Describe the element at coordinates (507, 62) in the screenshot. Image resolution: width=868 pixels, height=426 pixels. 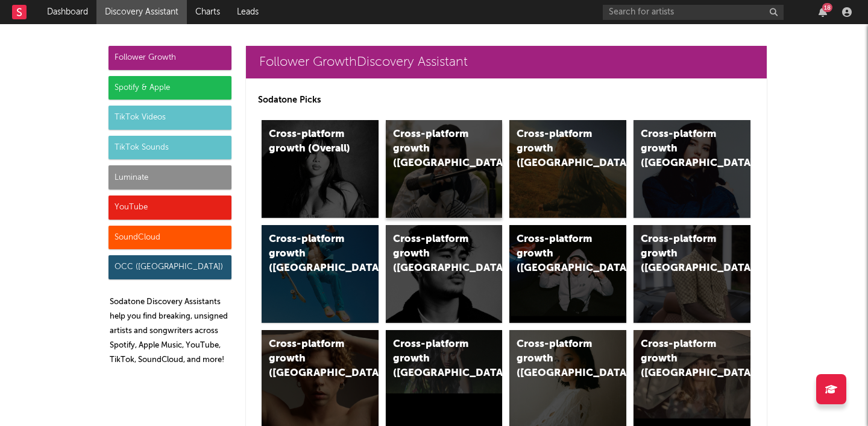
I see `a: Follower GrowthDiscovery Assistant` at that location.